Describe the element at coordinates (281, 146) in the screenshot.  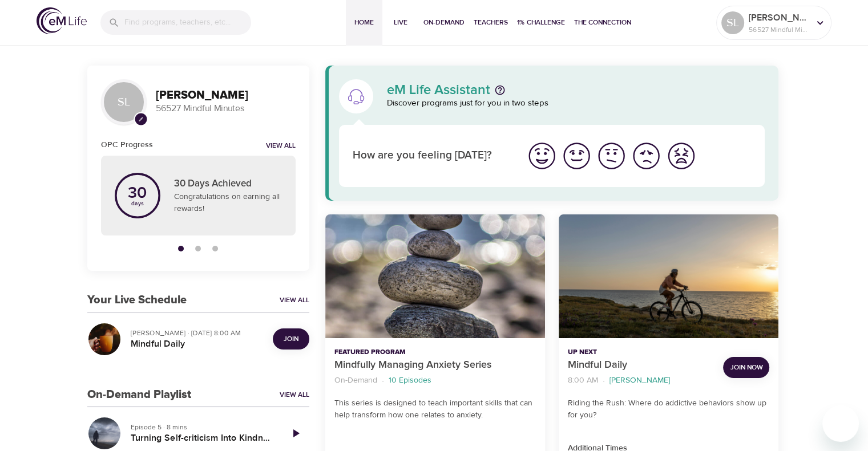
I see `a: View all notifications` at that location.